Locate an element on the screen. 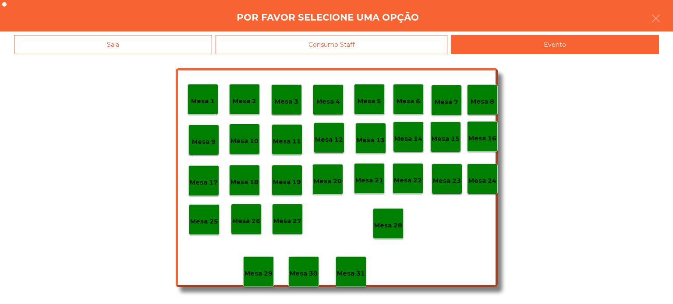 This screenshot has height=304, width=673. p: Mesa 18 is located at coordinates (244, 182).